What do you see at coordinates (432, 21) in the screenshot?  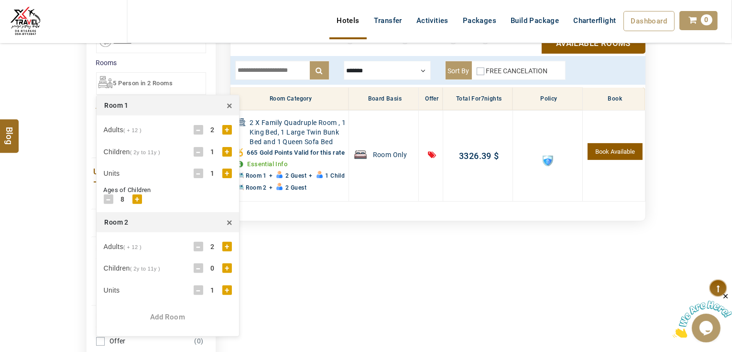 I see `a: Activities` at bounding box center [432, 21].